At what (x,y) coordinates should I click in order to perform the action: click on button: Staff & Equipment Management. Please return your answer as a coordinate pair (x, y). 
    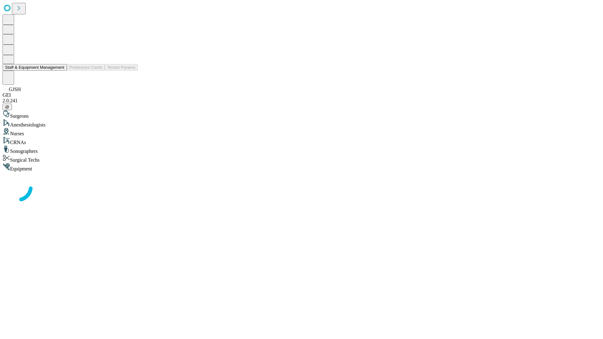
    Looking at the image, I should click on (35, 67).